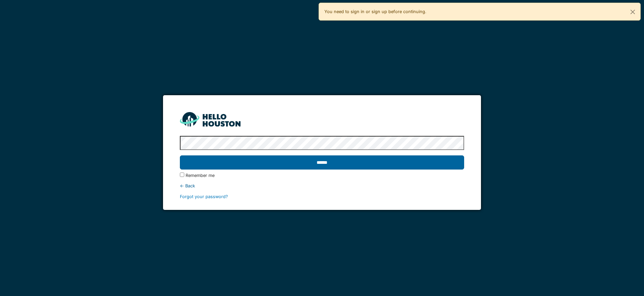 This screenshot has width=644, height=296. Describe the element at coordinates (633, 12) in the screenshot. I see `button: Close` at that location.